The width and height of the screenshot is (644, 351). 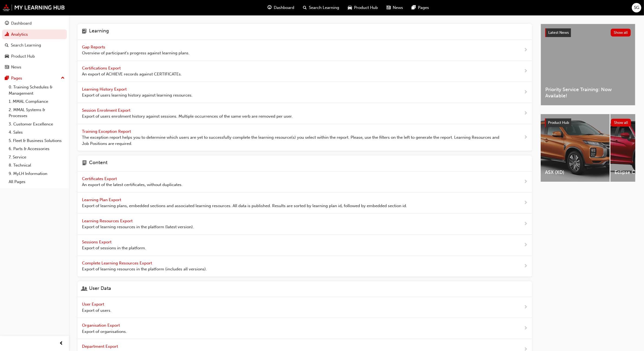 I want to click on a: search-iconSearch Learning, so click(x=321, y=8).